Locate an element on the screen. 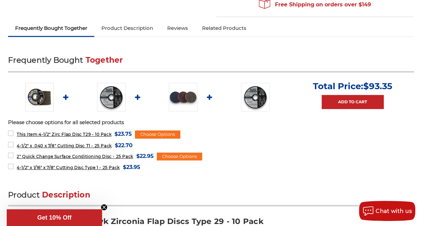 This screenshot has width=422, height=226. strong: This Item: is located at coordinates (28, 134).